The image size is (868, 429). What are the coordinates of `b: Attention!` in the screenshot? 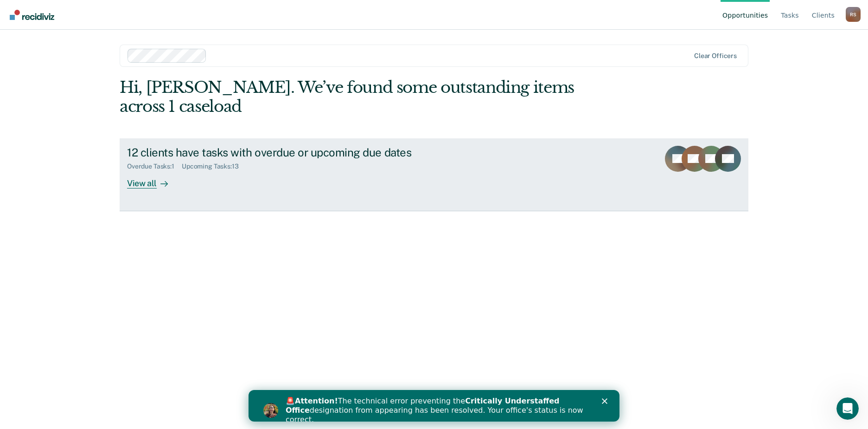 It's located at (68, 11).